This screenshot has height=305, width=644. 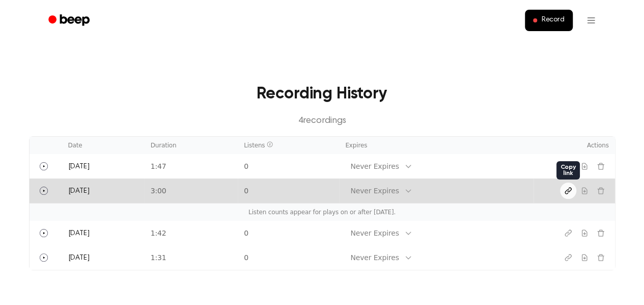 I want to click on th: Actions, so click(x=574, y=145).